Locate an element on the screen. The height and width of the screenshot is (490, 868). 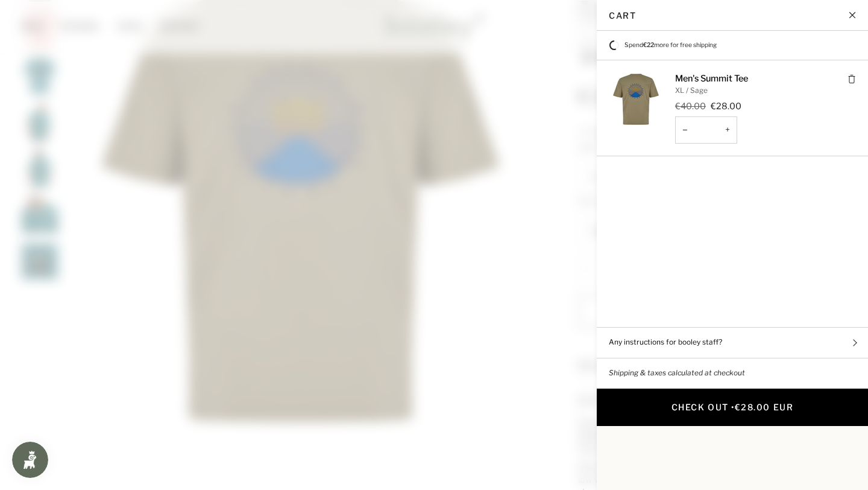
em: Shipping & taxes calculated at checkout is located at coordinates (676, 373).